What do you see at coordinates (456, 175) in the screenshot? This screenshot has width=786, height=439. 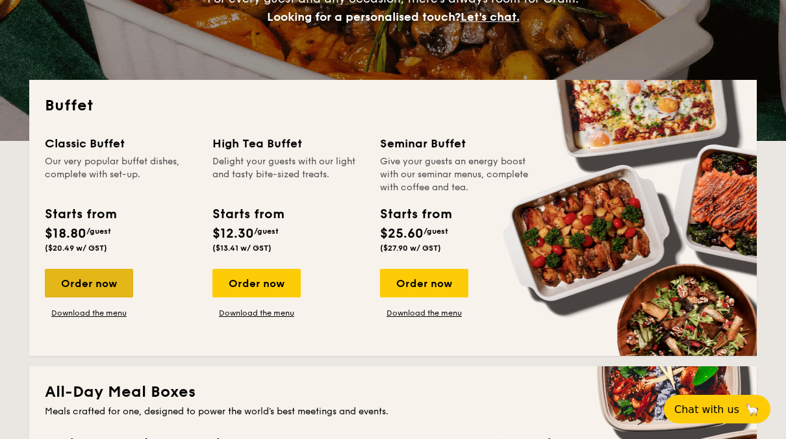 I see `div: Give your guests an energy boost with our seminar menus, complete with coffee and tea.` at bounding box center [456, 175].